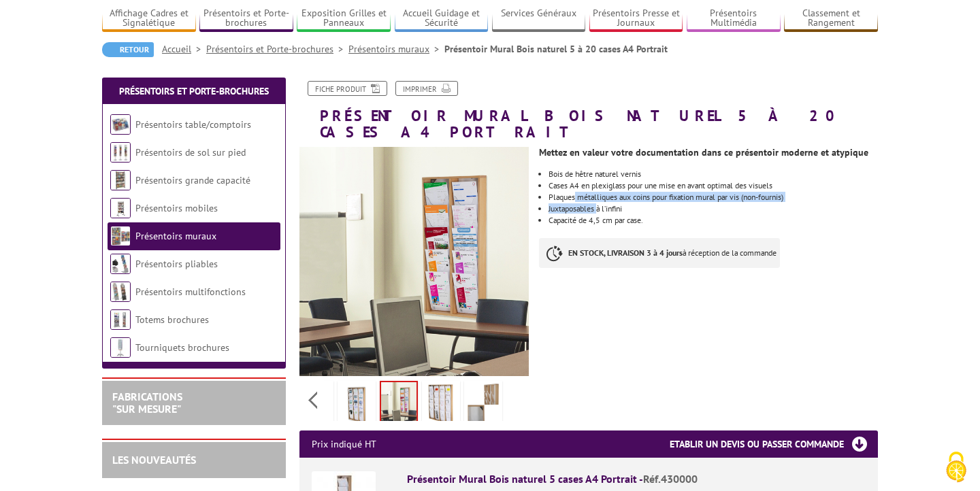 This screenshot has height=491, width=980. Describe the element at coordinates (357, 405) in the screenshot. I see `img: 430002_mise_en_scene.jpg` at that location.